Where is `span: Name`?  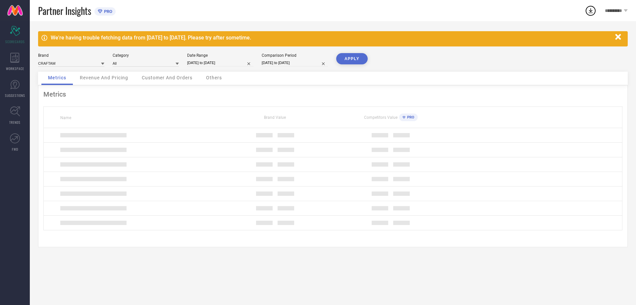 span: Name is located at coordinates (66, 118).